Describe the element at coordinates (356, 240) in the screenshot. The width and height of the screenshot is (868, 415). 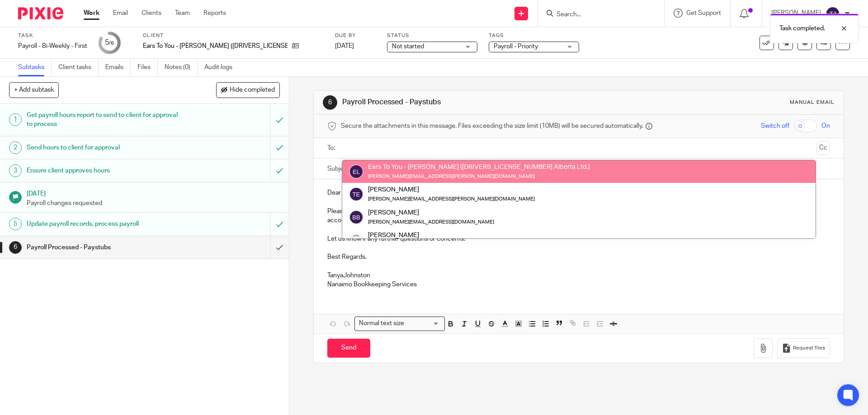
I see `img: Copy%20of%20Rockies%20accounting%20v3%20(1).png` at that location.